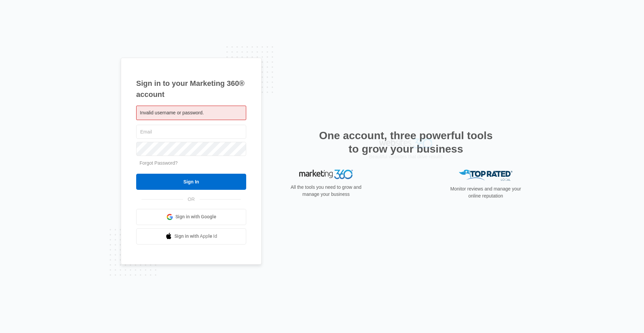 The width and height of the screenshot is (644, 333). I want to click on img: Marketing 360, so click(326, 174).